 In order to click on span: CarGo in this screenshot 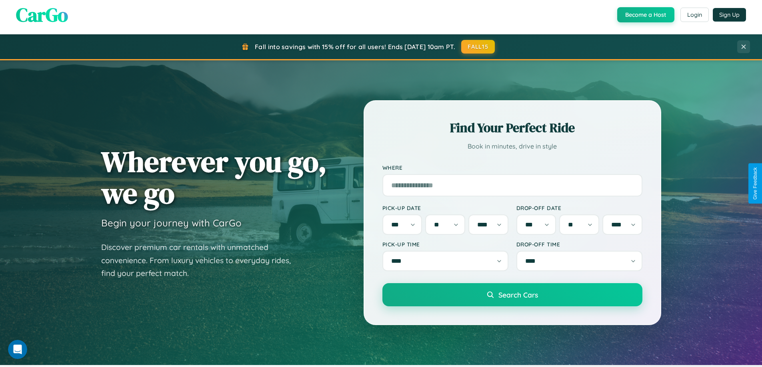, I will do `click(42, 15)`.